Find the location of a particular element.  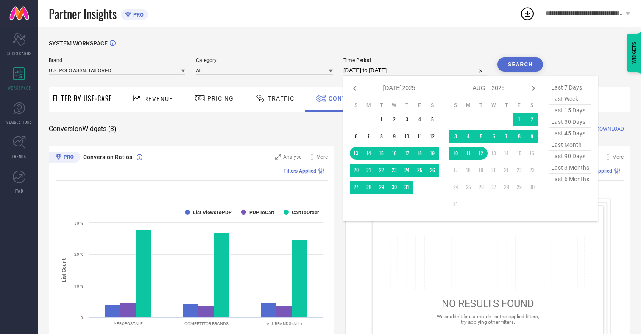

td: Thu Jul 03 2025 is located at coordinates (407, 119).